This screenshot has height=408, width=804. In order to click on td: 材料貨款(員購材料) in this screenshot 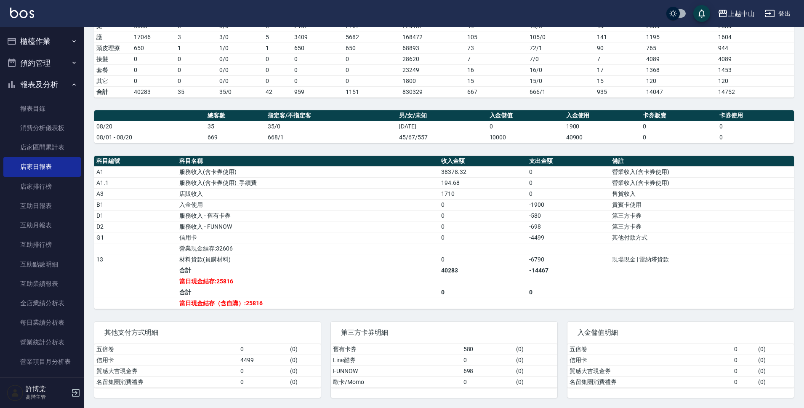, I will do `click(308, 259)`.